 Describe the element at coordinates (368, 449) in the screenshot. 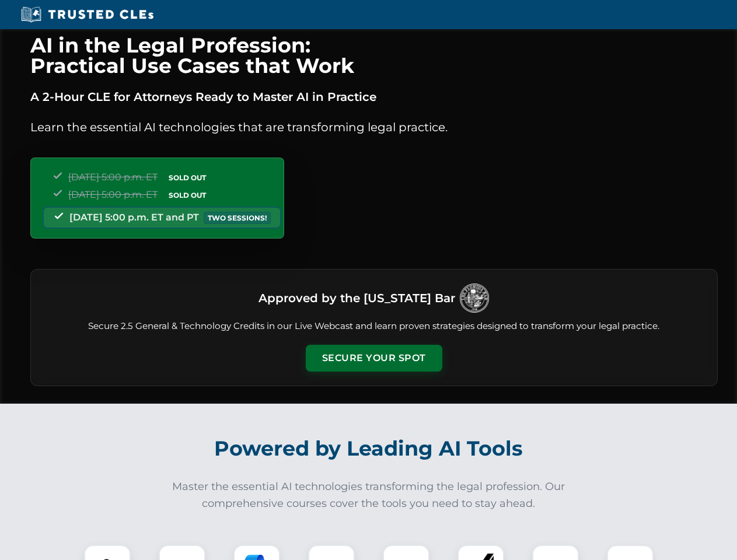

I see `h2: Powered by Leading AI Tools` at that location.